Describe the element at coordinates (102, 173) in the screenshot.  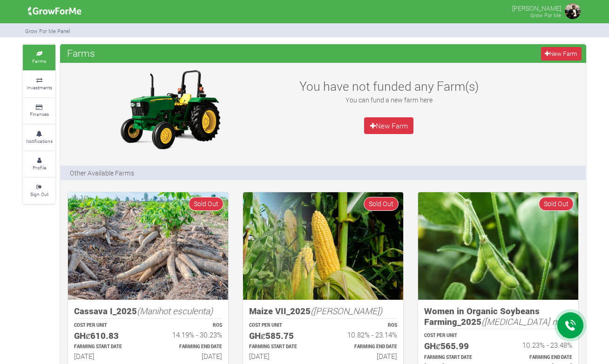
I see `p: Other Available Farms` at that location.